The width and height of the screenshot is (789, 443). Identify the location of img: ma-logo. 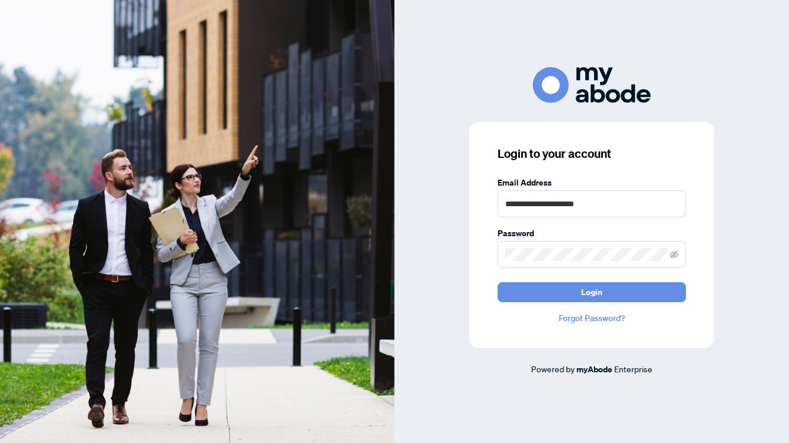
(592, 85).